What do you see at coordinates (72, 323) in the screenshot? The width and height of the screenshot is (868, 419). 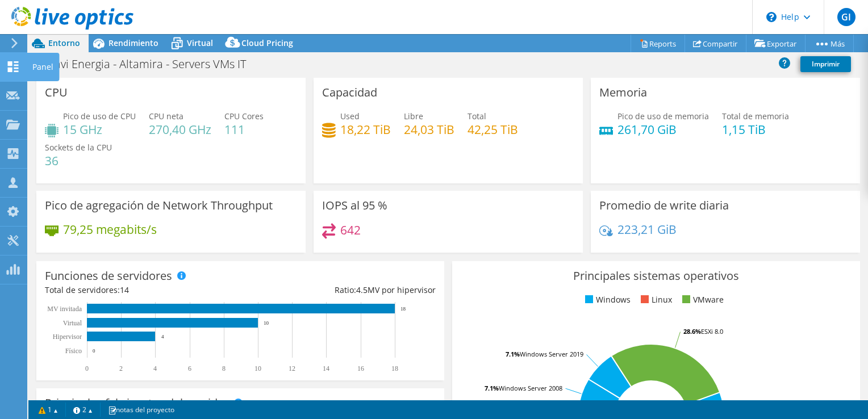 I see `text: Virtual` at bounding box center [72, 323].